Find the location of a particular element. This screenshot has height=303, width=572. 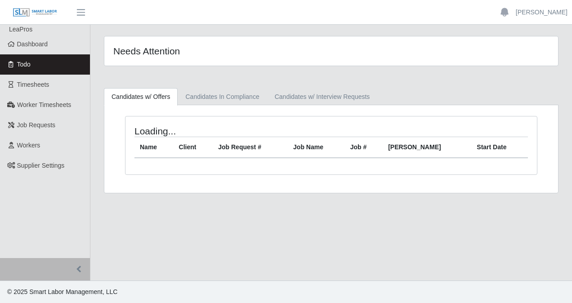

span: Timesheets is located at coordinates (33, 85).